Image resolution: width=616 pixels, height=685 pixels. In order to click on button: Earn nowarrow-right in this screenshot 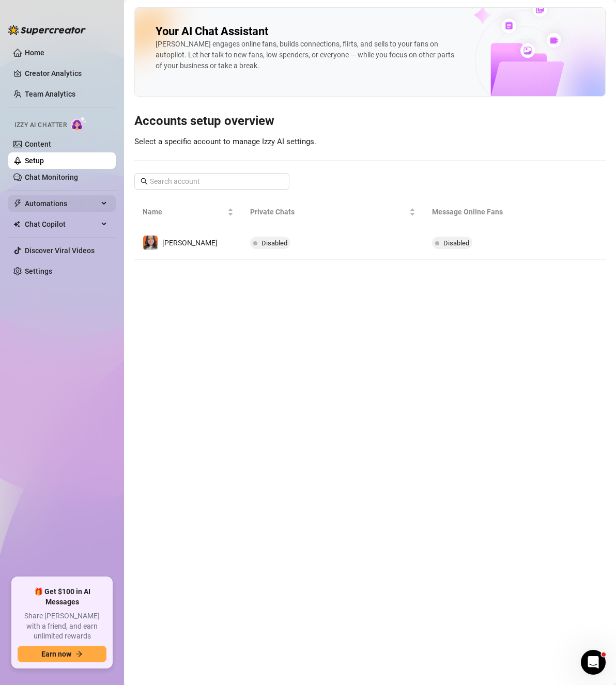, I will do `click(62, 654)`.